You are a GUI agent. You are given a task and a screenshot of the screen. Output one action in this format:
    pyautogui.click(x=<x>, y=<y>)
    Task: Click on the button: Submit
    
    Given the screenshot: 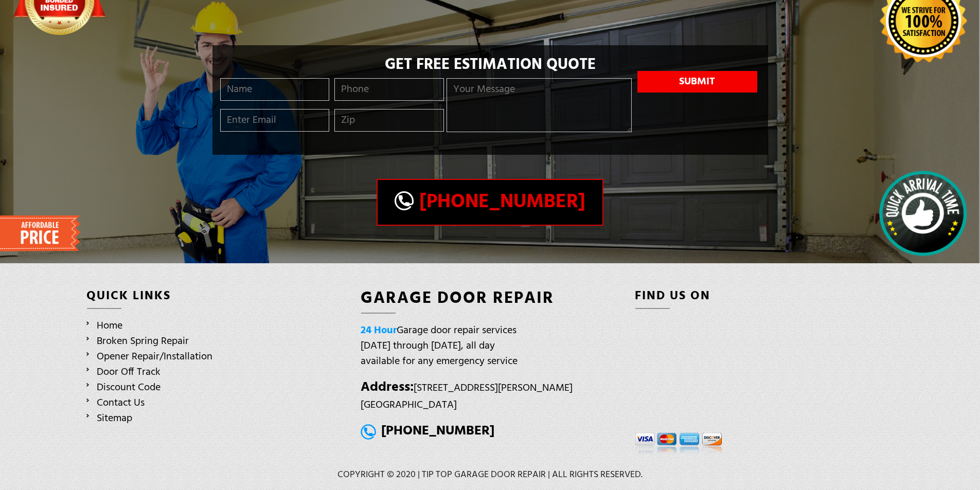 What is the action you would take?
    pyautogui.click(x=697, y=82)
    